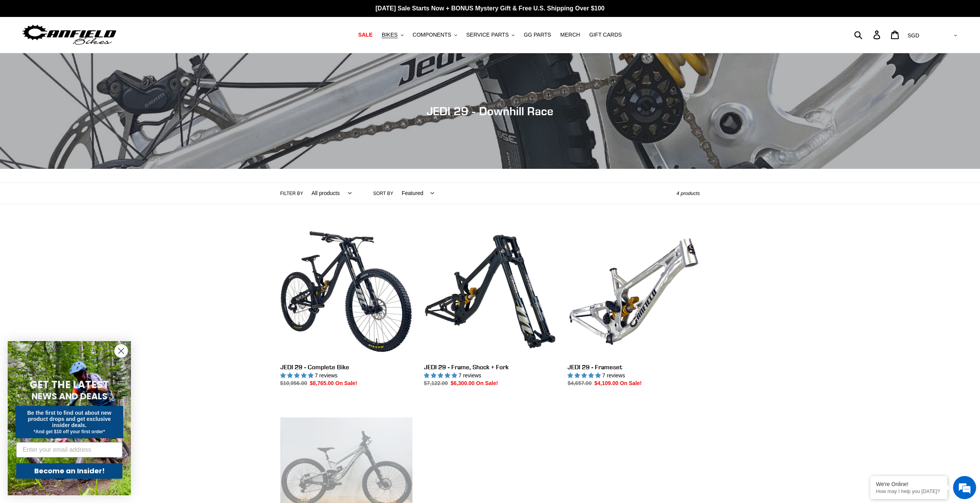 This screenshot has width=980, height=503. I want to click on a: GG PARTS, so click(537, 34).